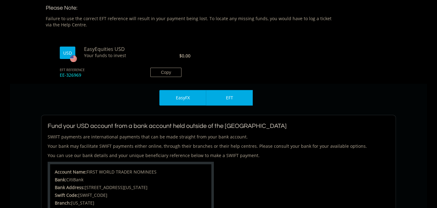 Image resolution: width=437 pixels, height=208 pixels. I want to click on label: Account Name:, so click(71, 172).